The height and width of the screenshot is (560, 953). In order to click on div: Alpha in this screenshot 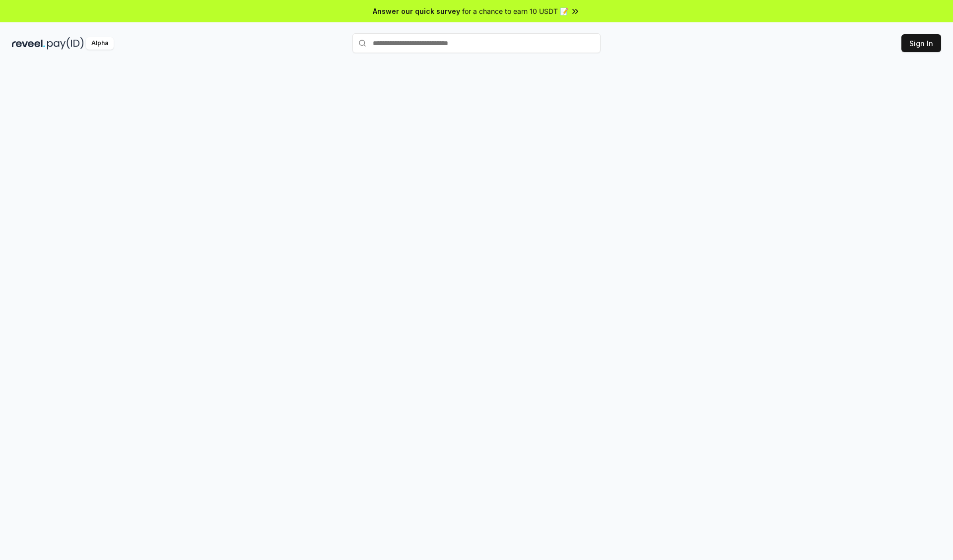, I will do `click(100, 43)`.